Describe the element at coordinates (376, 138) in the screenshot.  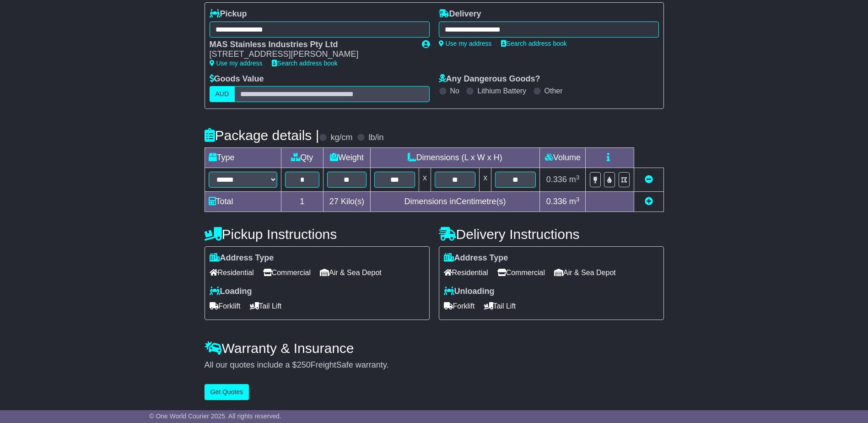
I see `label: lb/in` at that location.